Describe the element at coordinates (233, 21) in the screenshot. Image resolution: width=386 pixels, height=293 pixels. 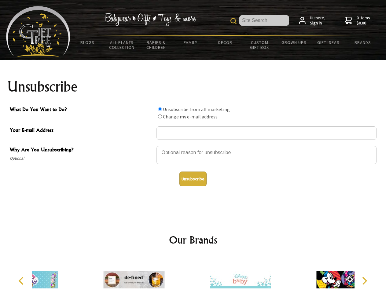
I see `img: product search` at that location.